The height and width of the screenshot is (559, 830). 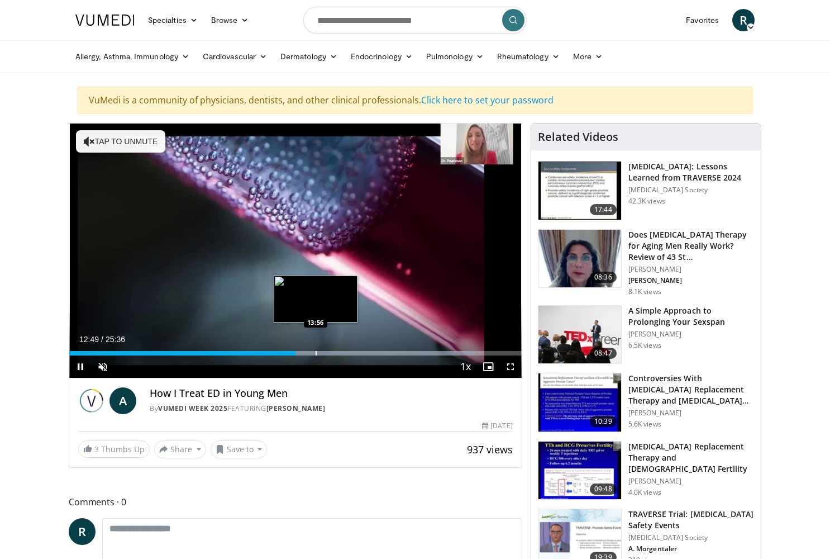 What do you see at coordinates (193, 408) in the screenshot?
I see `a: Vumedi Week 2025` at bounding box center [193, 408].